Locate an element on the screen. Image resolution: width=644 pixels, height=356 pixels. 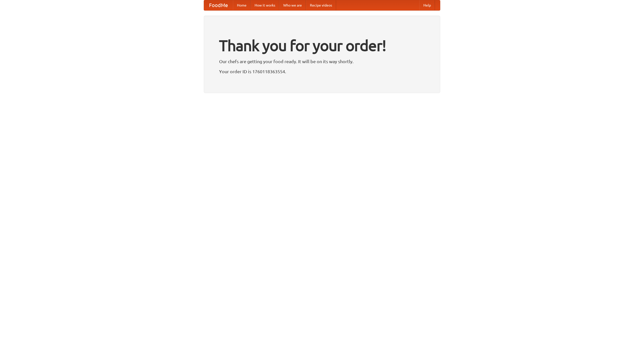
a: Home is located at coordinates (242, 5).